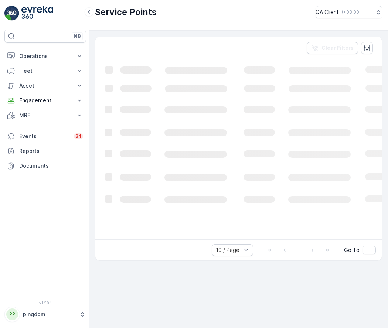 This screenshot has width=388, height=328. I want to click on button: Clear Filters, so click(332, 48).